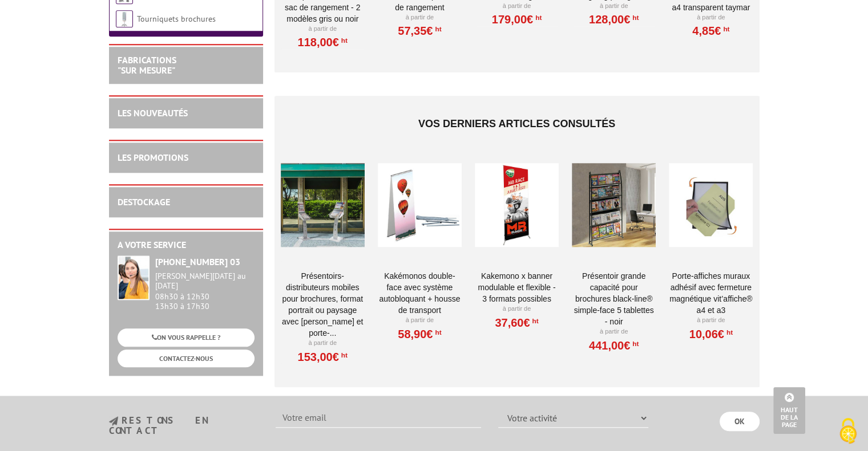 The width and height of the screenshot is (868, 451). Describe the element at coordinates (711, 334) in the screenshot. I see `a: 10,06€HT` at that location.